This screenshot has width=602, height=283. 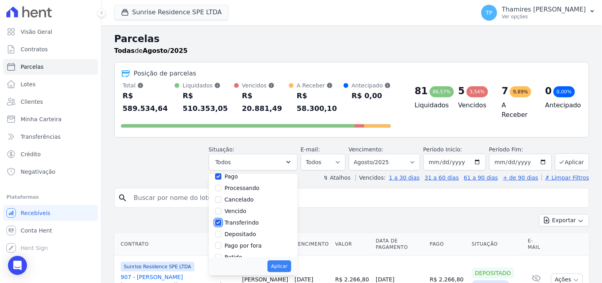 What do you see at coordinates (34, 49) in the screenshot?
I see `span: Contratos` at bounding box center [34, 49].